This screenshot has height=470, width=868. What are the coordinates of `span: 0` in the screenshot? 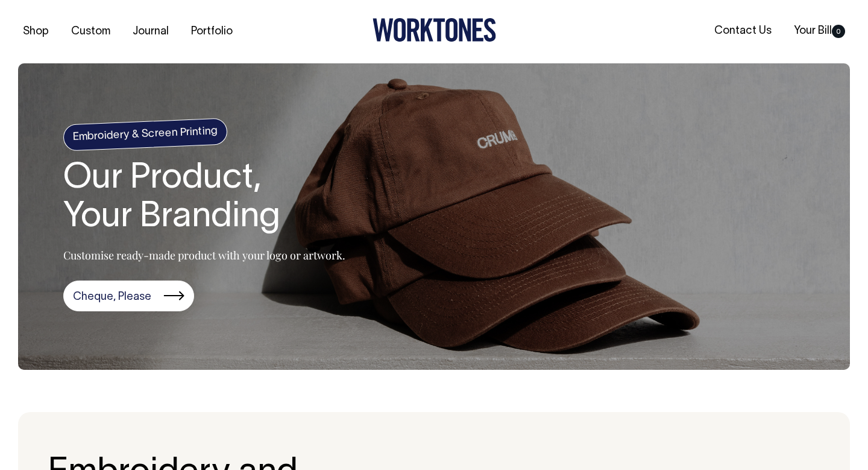 It's located at (838, 32).